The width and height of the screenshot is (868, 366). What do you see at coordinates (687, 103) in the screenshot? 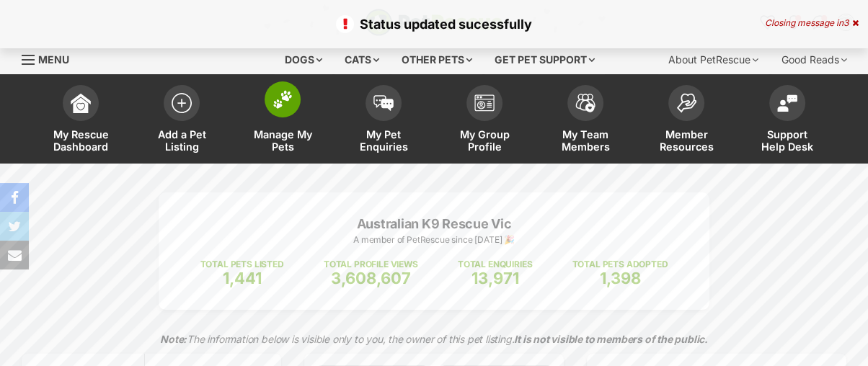
I see `img: member-resources-icon-8e73f808a243e03378d46382f2149f9095a855e16c252ad45f914b54edf8863c.svg` at bounding box center [687, 103].